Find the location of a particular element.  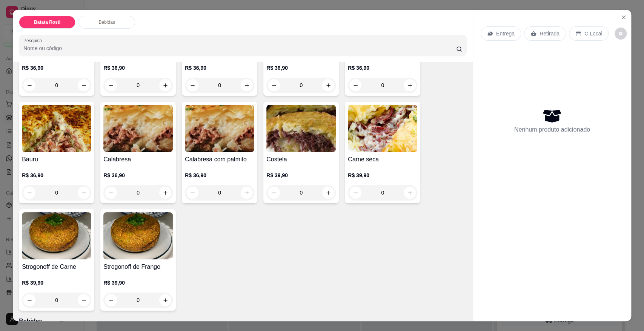

h4: Bauru is located at coordinates (56, 160).